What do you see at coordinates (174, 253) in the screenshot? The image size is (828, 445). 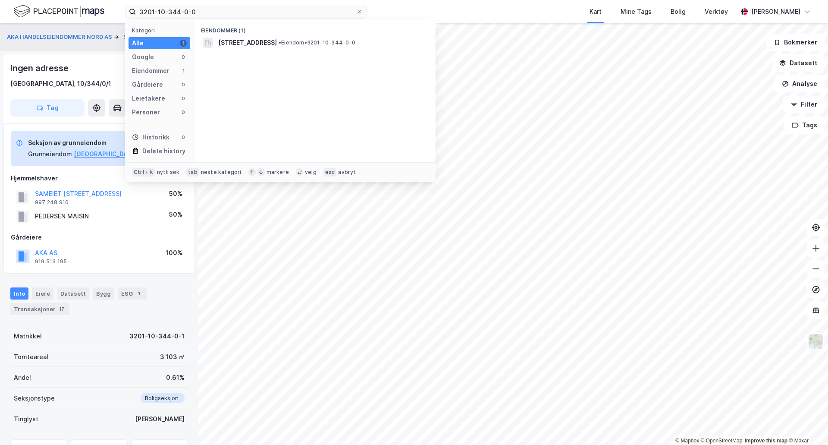 I see `div: 100%` at bounding box center [174, 253].